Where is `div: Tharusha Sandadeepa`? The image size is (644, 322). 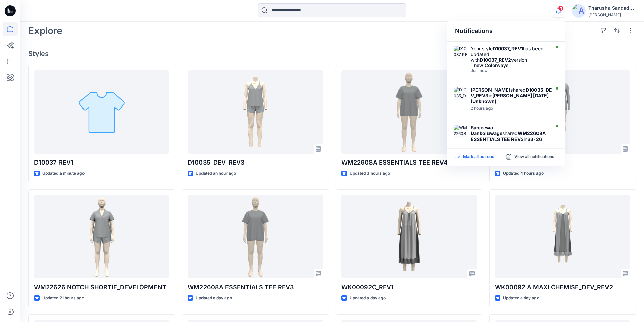 div: Tharusha Sandadeepa is located at coordinates (612, 8).